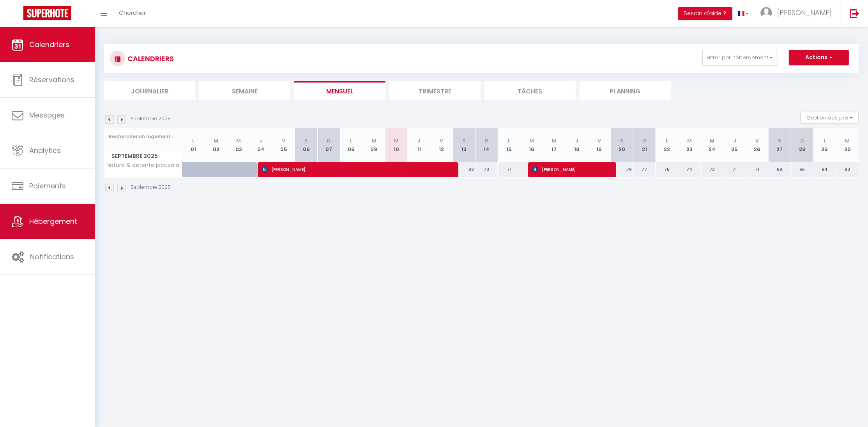  Describe the element at coordinates (143, 156) in the screenshot. I see `span: Septembre 2025` at that location.